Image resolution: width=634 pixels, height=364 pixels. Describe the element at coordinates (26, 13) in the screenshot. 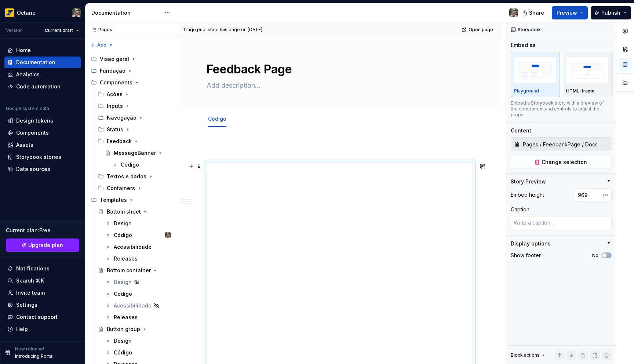

I see `div: Octane` at that location.